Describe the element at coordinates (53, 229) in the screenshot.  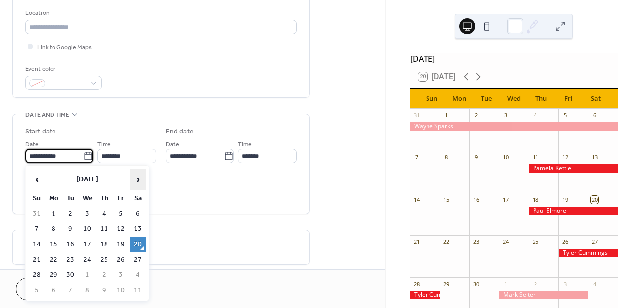
I see `td: 8` at that location.